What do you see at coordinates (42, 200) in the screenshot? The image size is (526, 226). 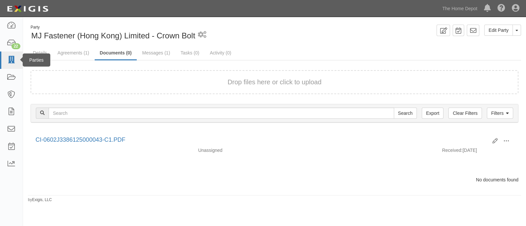 I see `a: Exigis, LLC` at bounding box center [42, 200].